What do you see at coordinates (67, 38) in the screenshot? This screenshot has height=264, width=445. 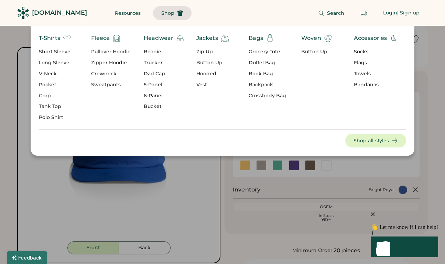 I see `img: t-shirt%20%282%29.svg` at bounding box center [67, 38].